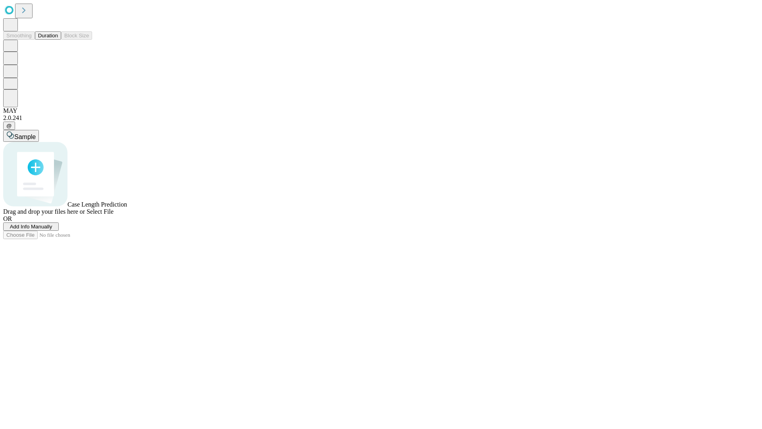  I want to click on button: Sample, so click(21, 136).